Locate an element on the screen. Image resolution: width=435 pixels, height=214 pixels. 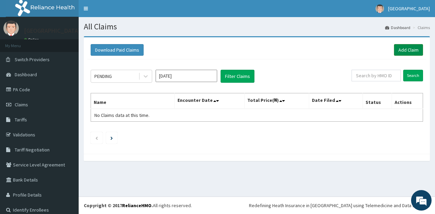
span: We're online! is located at coordinates (67, 98).